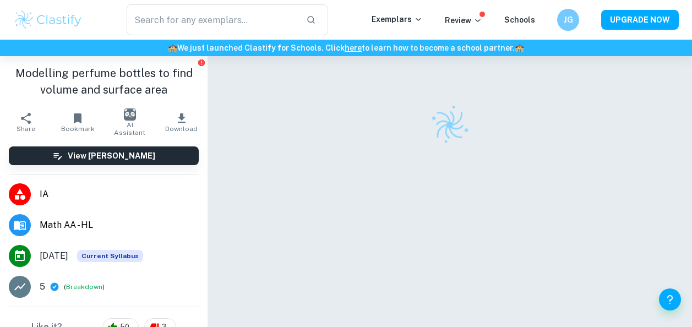 The width and height of the screenshot is (692, 327). I want to click on h6: JG, so click(568, 20).